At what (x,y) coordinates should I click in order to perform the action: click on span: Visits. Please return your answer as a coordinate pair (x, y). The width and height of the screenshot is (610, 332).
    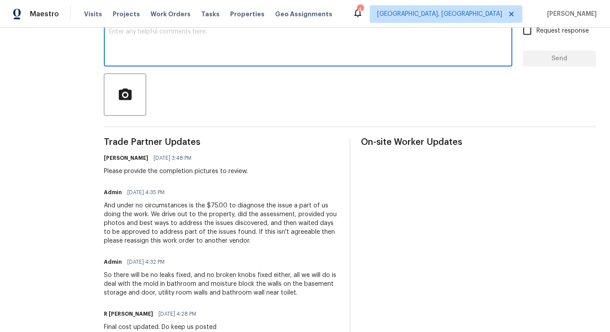
    Looking at the image, I should click on (93, 14).